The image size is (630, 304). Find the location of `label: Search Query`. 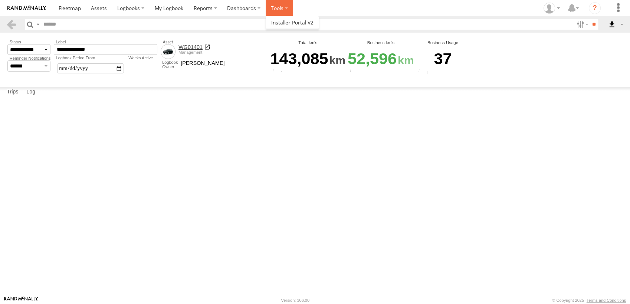

label: Search Query is located at coordinates (38, 24).